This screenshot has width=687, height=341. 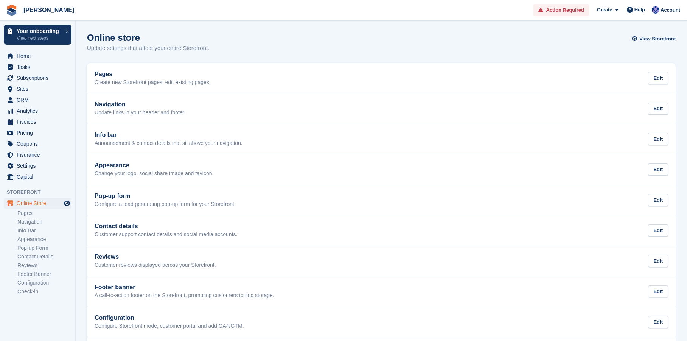 What do you see at coordinates (44, 256) in the screenshot?
I see `a: Contact Details` at bounding box center [44, 256].